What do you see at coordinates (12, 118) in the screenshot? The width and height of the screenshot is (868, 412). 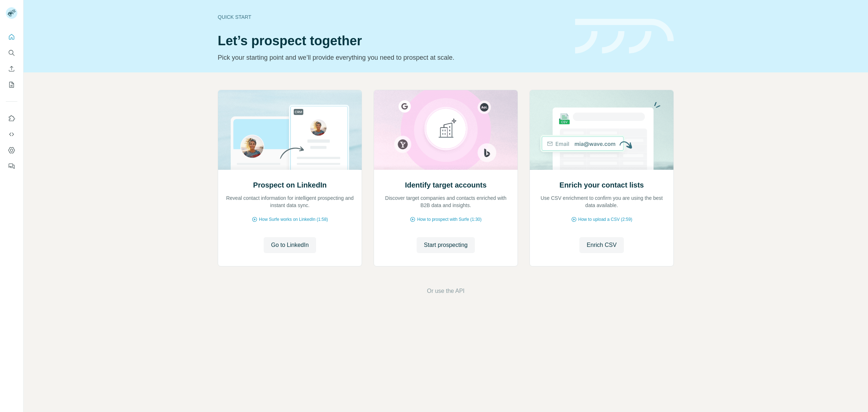 I see `button: Use Surfe on LinkedIn` at bounding box center [12, 118].